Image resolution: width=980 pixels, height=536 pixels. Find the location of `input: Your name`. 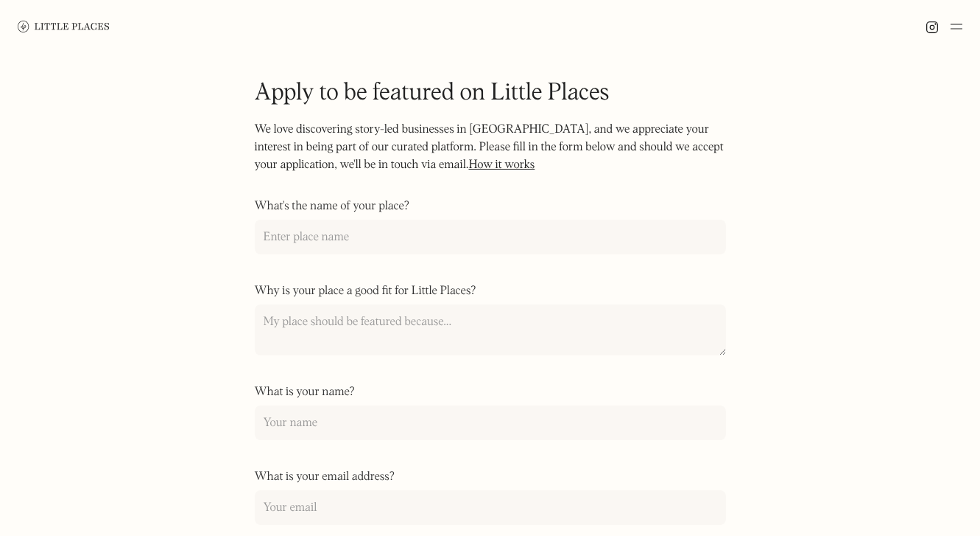

input: Your name is located at coordinates (490, 422).